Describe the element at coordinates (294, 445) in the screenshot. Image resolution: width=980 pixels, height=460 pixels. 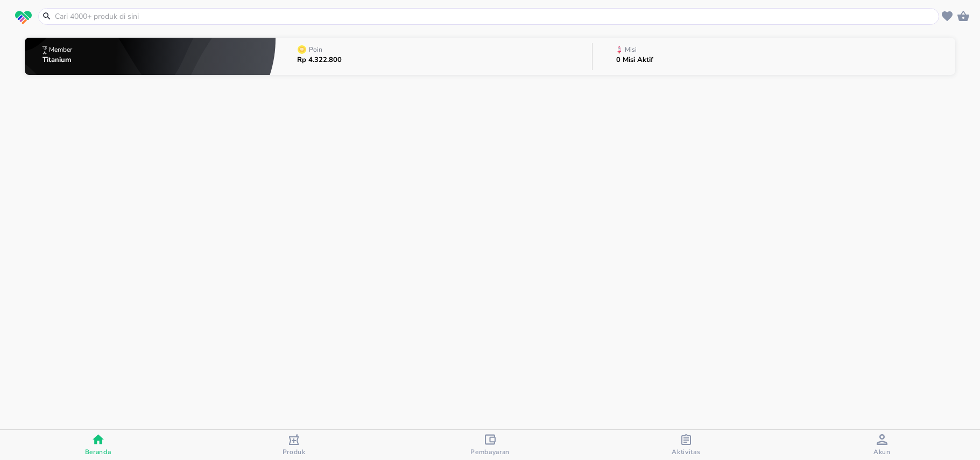
I see `button: Produk` at that location.